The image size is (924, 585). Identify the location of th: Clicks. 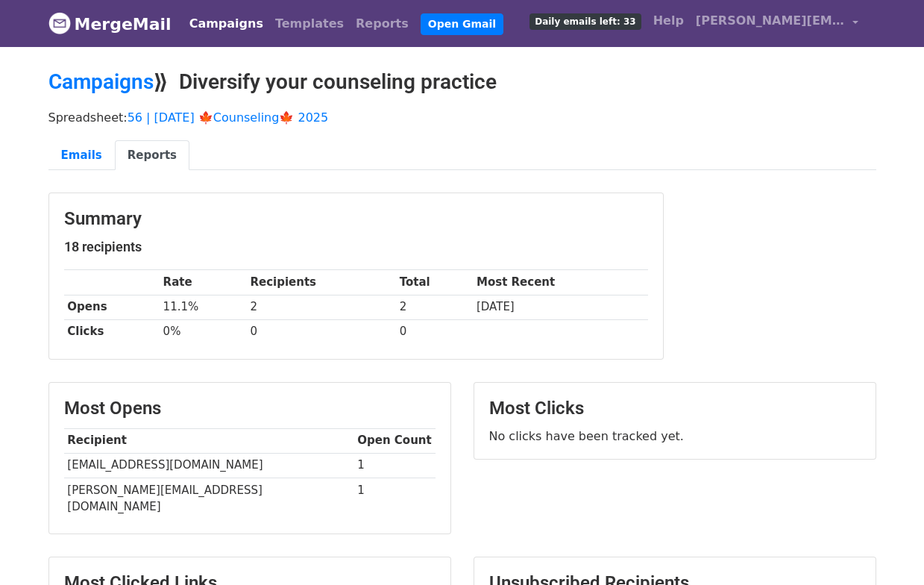
(112, 332).